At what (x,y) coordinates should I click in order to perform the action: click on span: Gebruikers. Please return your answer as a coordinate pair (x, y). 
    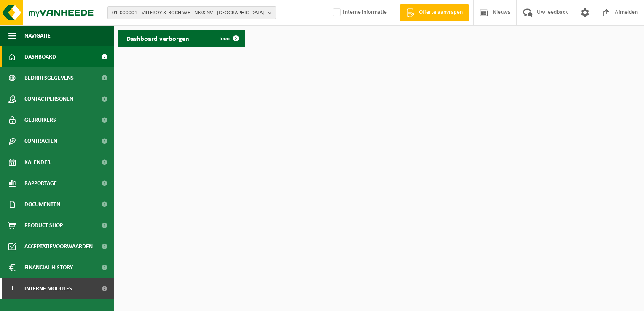
    Looking at the image, I should click on (40, 120).